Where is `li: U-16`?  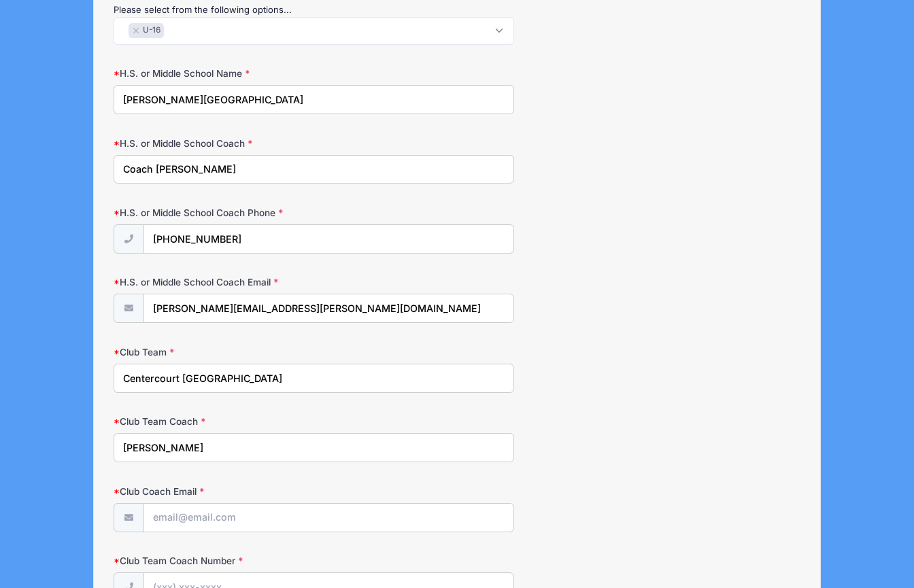 li: U-16 is located at coordinates (146, 30).